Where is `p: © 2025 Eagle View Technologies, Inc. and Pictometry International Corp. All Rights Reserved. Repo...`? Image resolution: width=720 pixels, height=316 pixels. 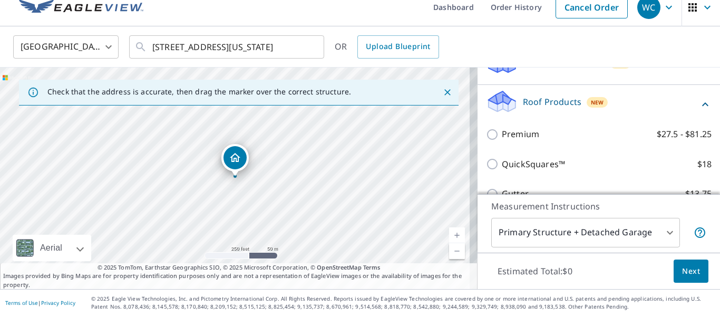 p: © 2025 Eagle View Technologies, Inc. and Pictometry International Corp. All Rights Reserved. Repo... is located at coordinates (402, 302).